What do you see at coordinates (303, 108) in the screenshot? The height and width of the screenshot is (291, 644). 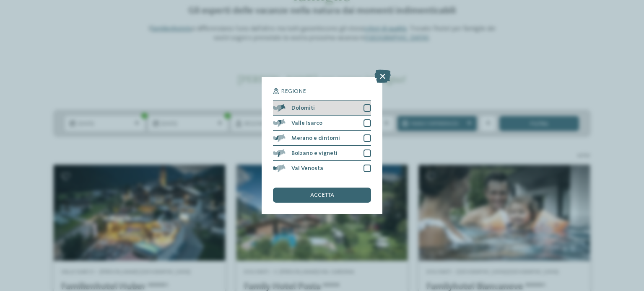 I see `span: Dolomiti` at bounding box center [303, 108].